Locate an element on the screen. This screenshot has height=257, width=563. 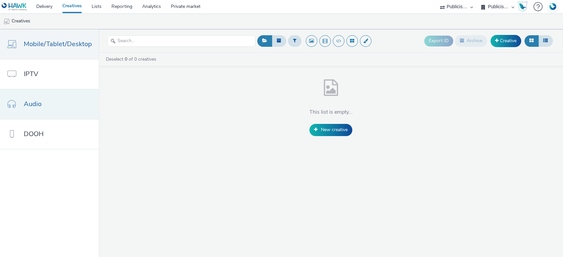
button: Table is located at coordinates (546, 41).